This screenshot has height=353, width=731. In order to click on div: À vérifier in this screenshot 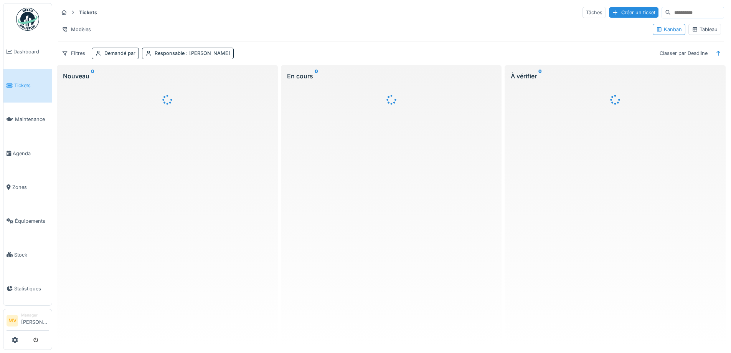, I will do `click(615, 76)`.